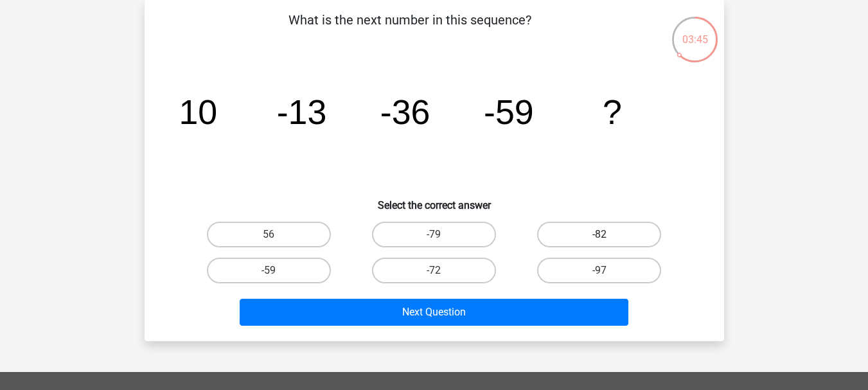  I want to click on label: 56, so click(269, 234).